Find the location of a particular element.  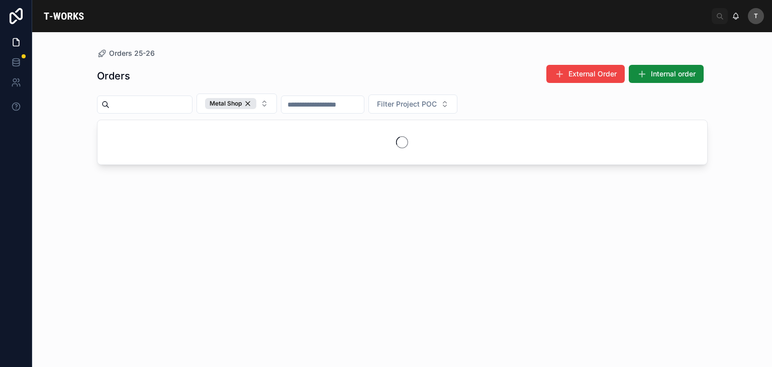

span: Filter Project POC is located at coordinates (406, 104).